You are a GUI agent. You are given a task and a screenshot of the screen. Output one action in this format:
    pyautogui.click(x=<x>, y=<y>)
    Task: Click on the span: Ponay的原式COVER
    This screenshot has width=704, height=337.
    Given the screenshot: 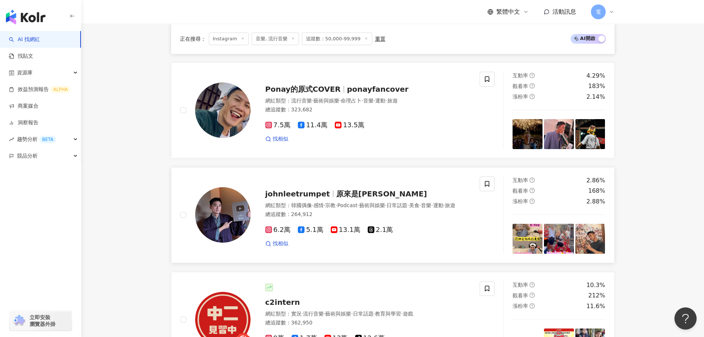 What is the action you would take?
    pyautogui.click(x=303, y=89)
    